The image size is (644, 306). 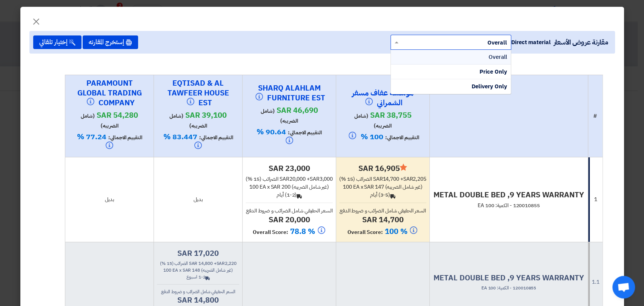 What do you see at coordinates (382, 98) in the screenshot?
I see `h4: مؤسسه عفاف مسفر الشمراني` at bounding box center [382, 98].